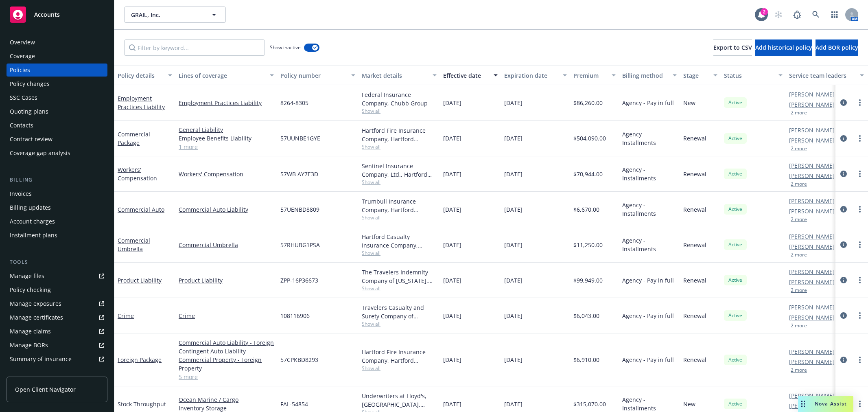  Describe the element at coordinates (22, 43) in the screenshot. I see `div: Overview` at that location.